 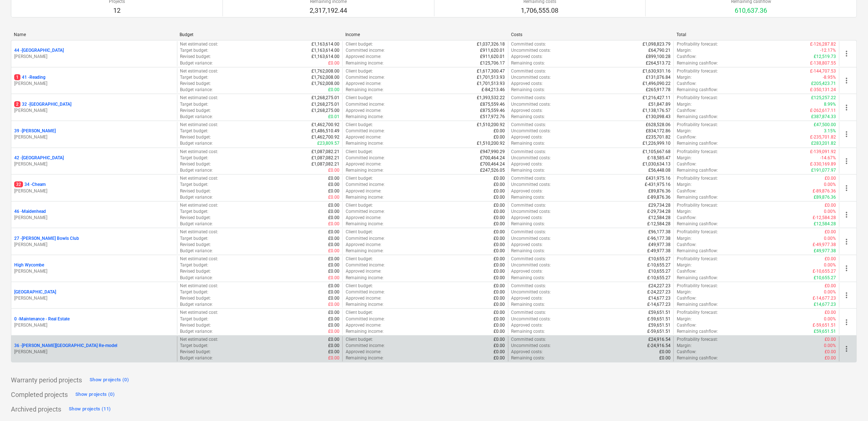 I want to click on p: £1,762,008.00, so click(x=326, y=78).